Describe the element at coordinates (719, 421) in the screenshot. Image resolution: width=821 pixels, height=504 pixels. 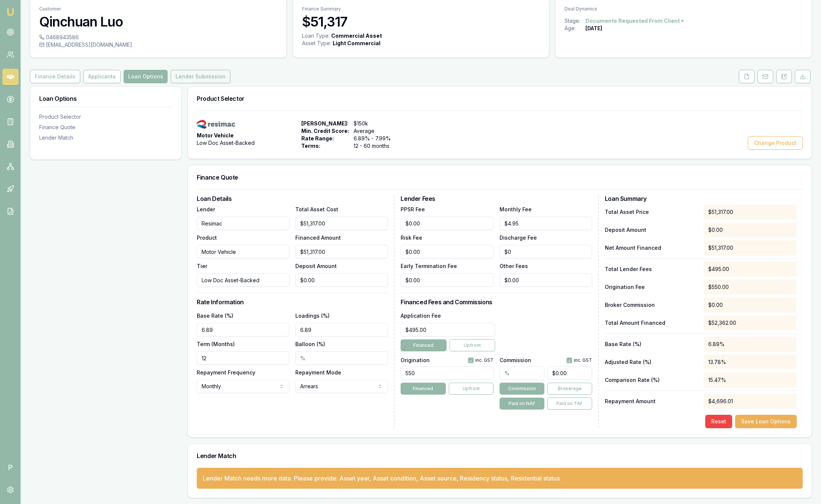
I see `button: Reset` at that location.